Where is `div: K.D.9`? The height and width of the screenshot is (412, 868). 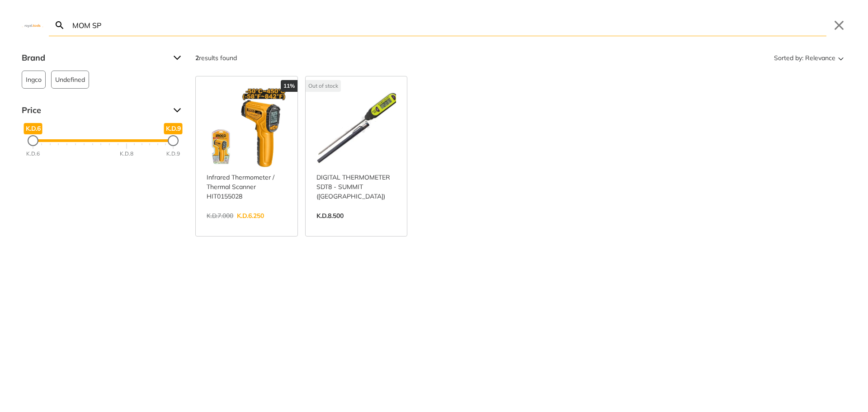
div: K.D.9 is located at coordinates (173, 154).